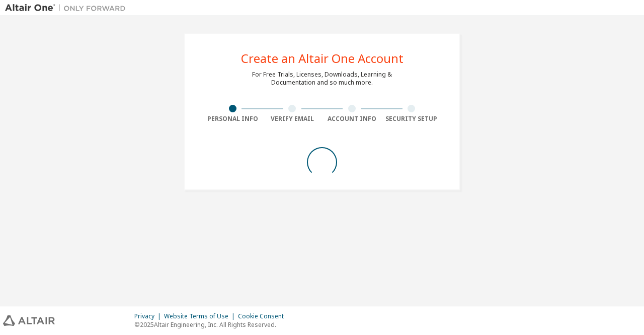 Image resolution: width=644 pixels, height=335 pixels. What do you see at coordinates (293, 119) in the screenshot?
I see `div: Verify Email` at bounding box center [293, 119].